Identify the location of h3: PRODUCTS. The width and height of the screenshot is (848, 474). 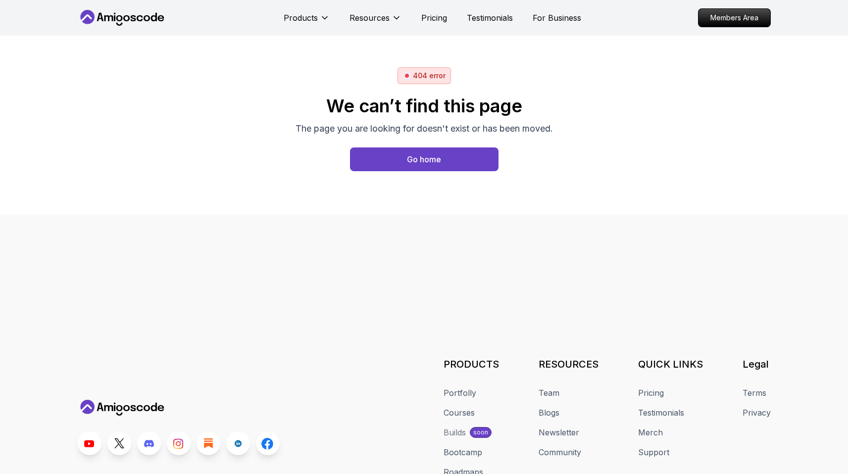
(471, 364).